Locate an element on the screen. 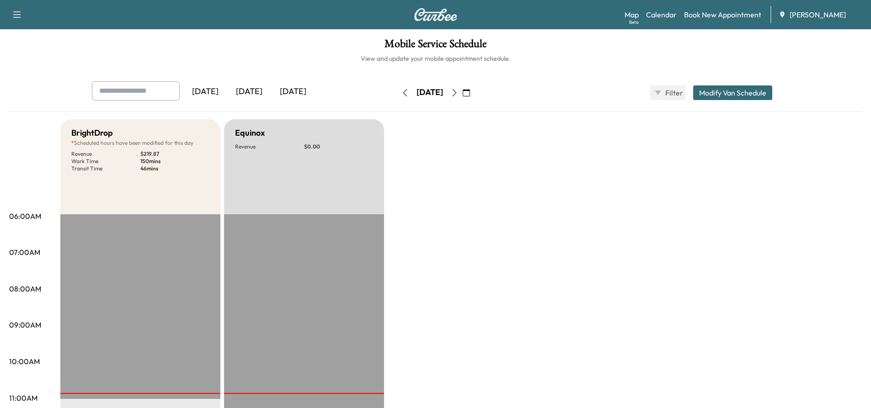 Image resolution: width=871 pixels, height=408 pixels. div: Beta is located at coordinates (633, 22).